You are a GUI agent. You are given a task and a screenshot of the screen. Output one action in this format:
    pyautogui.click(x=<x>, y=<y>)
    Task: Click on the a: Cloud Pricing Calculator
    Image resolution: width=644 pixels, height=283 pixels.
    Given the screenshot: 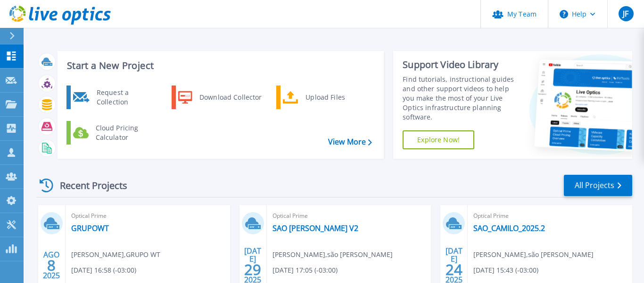 What is the action you would take?
    pyautogui.click(x=114, y=133)
    